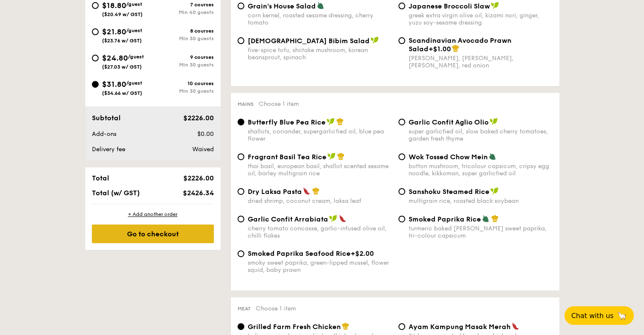  I want to click on span: Chat with us, so click(592, 316).